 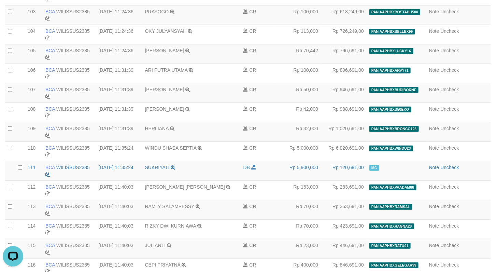 I want to click on td: Rp 896,691,00, so click(x=344, y=73).